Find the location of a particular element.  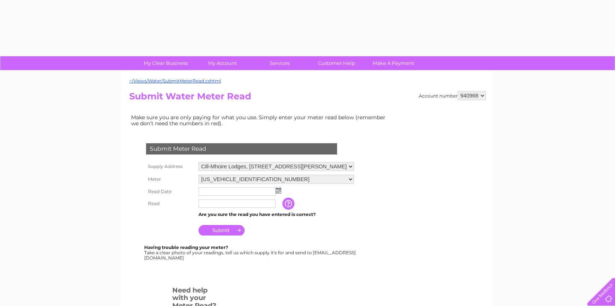

a: ~/Views/Water/SubmitMeterRead.cshtml is located at coordinates (175, 81).